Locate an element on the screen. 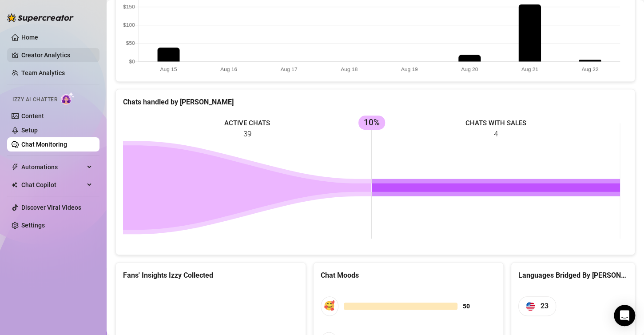 The height and width of the screenshot is (335, 644). a: Settings is located at coordinates (33, 225).